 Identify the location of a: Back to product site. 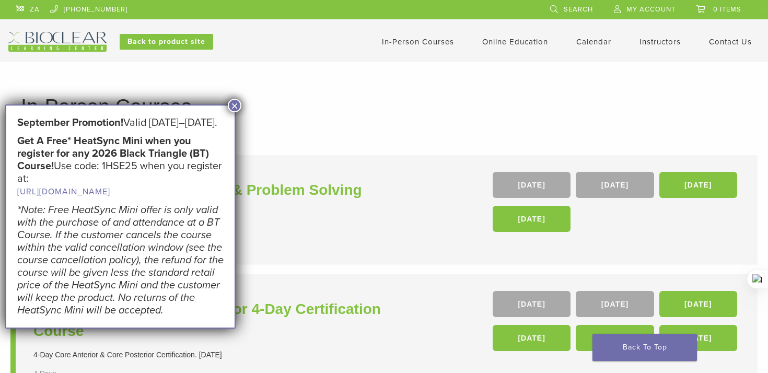
(166, 42).